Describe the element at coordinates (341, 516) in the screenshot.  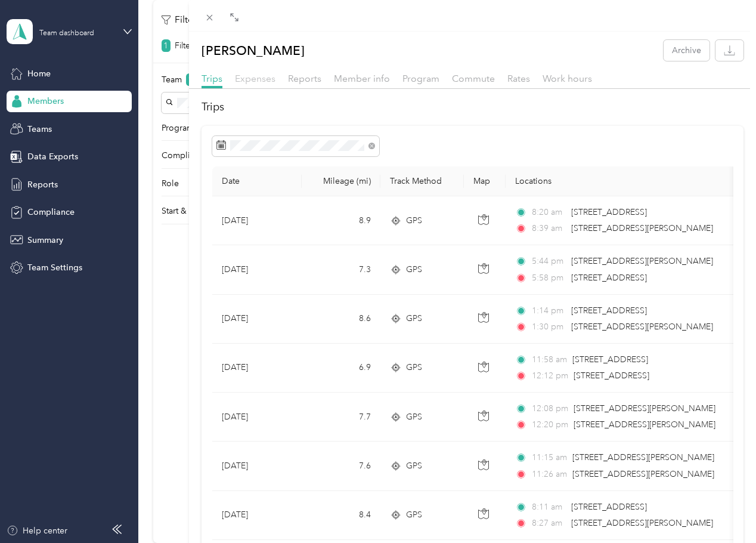
I see `td: 8.4` at that location.